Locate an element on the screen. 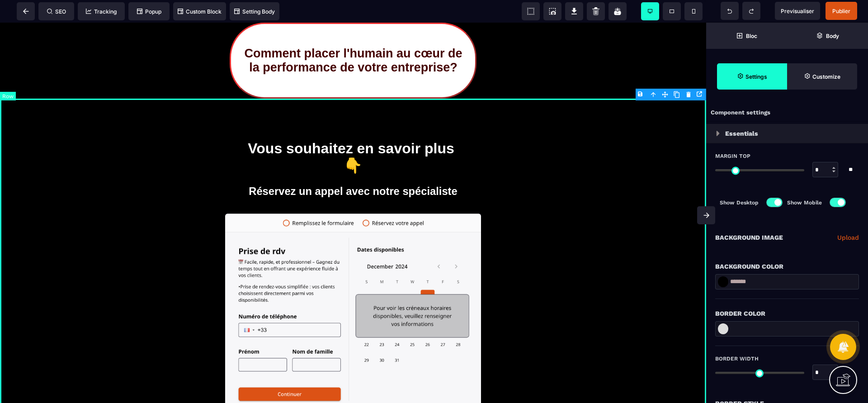 This screenshot has width=868, height=403. h1: Comment placer l'humain au cœur de la performance de votre entreprise? is located at coordinates (354, 38).